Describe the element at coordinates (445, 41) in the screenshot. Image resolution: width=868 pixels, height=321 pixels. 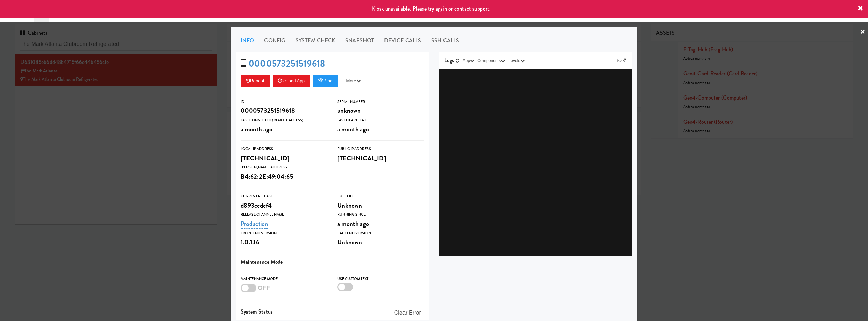
I see `a: SSH Calls` at that location.